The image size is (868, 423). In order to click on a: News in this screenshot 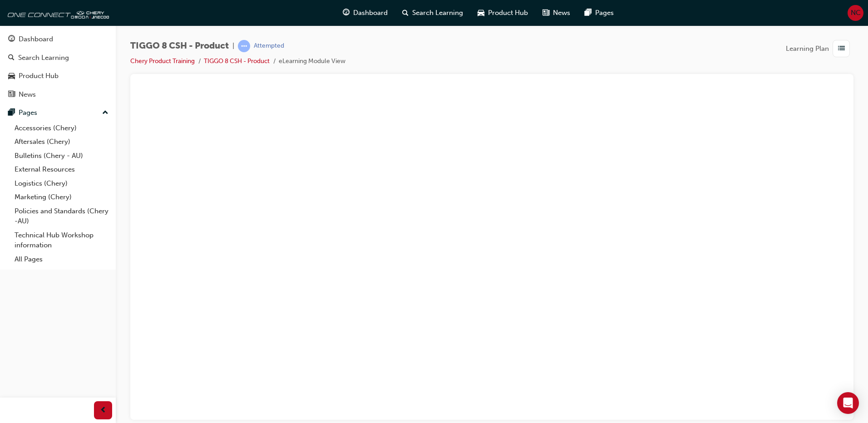, I will do `click(57, 95)`.